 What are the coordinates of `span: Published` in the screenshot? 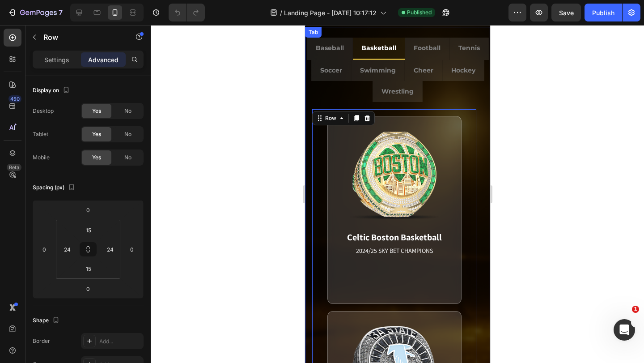 It's located at (419, 12).